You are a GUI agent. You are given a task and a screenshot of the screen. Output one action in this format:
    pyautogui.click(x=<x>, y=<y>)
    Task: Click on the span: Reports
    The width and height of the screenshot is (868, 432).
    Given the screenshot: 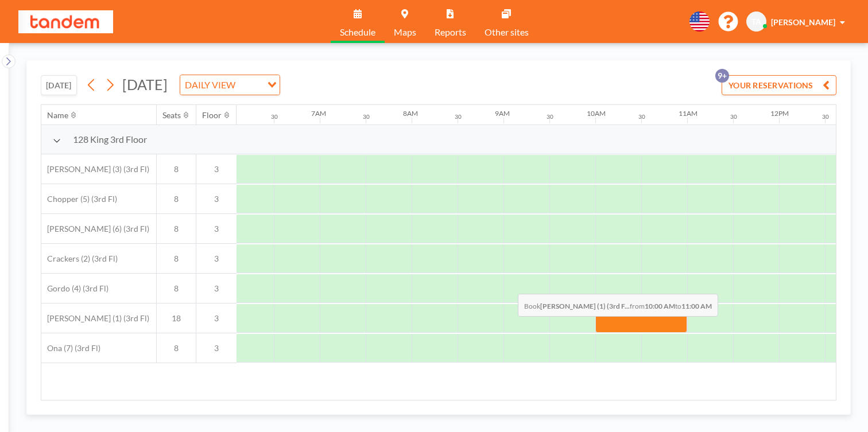 What is the action you would take?
    pyautogui.click(x=450, y=32)
    